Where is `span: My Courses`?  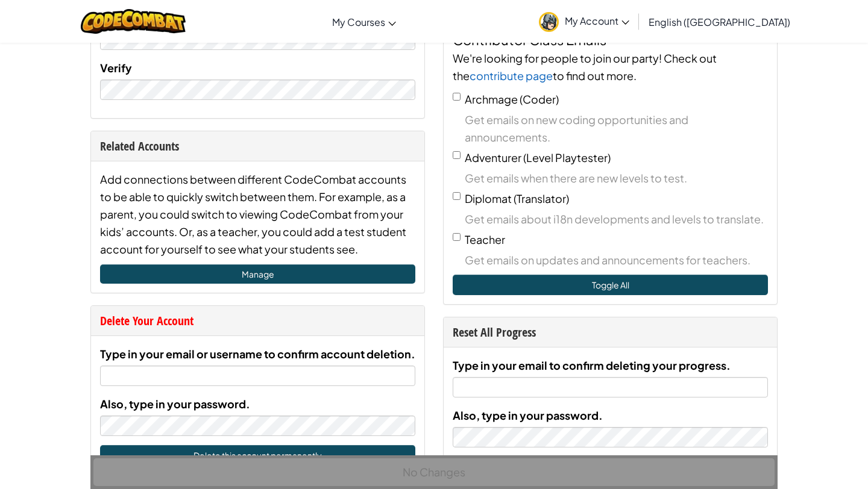
span: My Courses is located at coordinates (358, 21).